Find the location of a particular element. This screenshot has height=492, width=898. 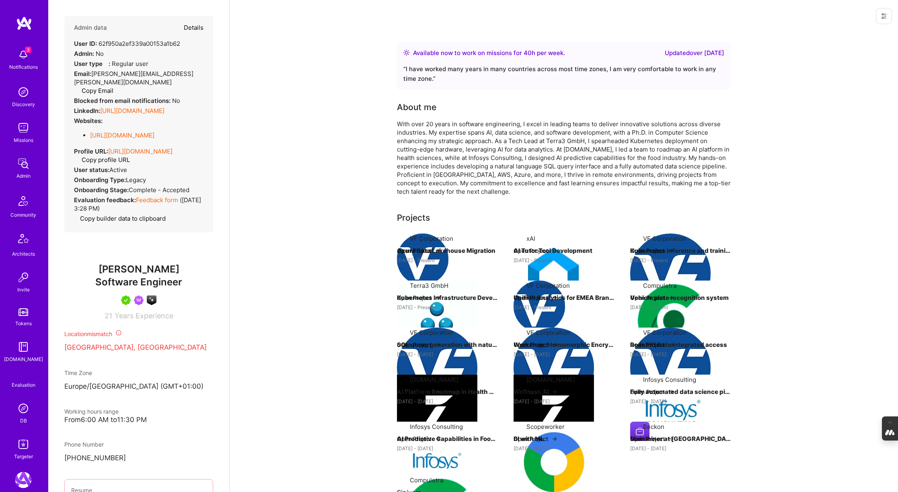

span: 21 is located at coordinates (108, 316).